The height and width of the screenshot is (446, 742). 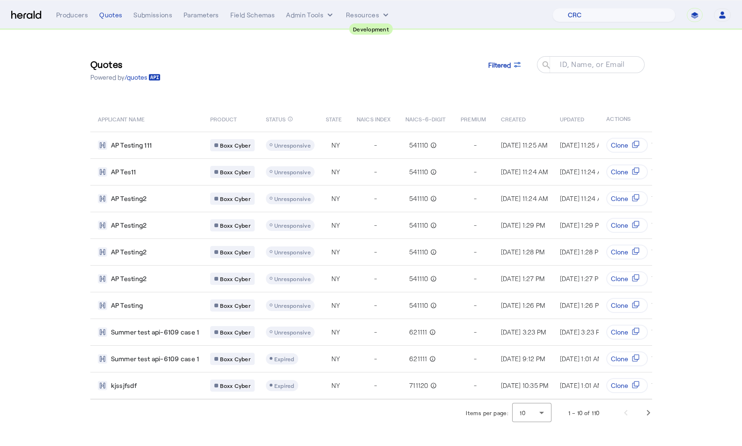 I want to click on div: Items per page:, so click(x=487, y=413).